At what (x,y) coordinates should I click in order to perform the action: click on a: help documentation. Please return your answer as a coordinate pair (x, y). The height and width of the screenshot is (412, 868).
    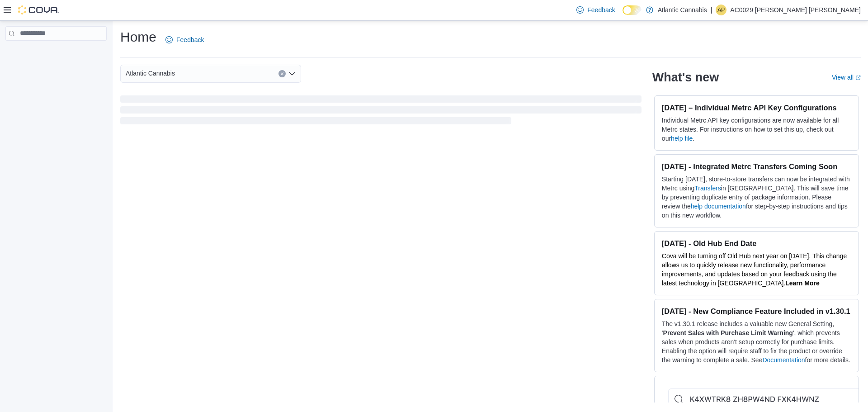
    Looking at the image, I should click on (718, 206).